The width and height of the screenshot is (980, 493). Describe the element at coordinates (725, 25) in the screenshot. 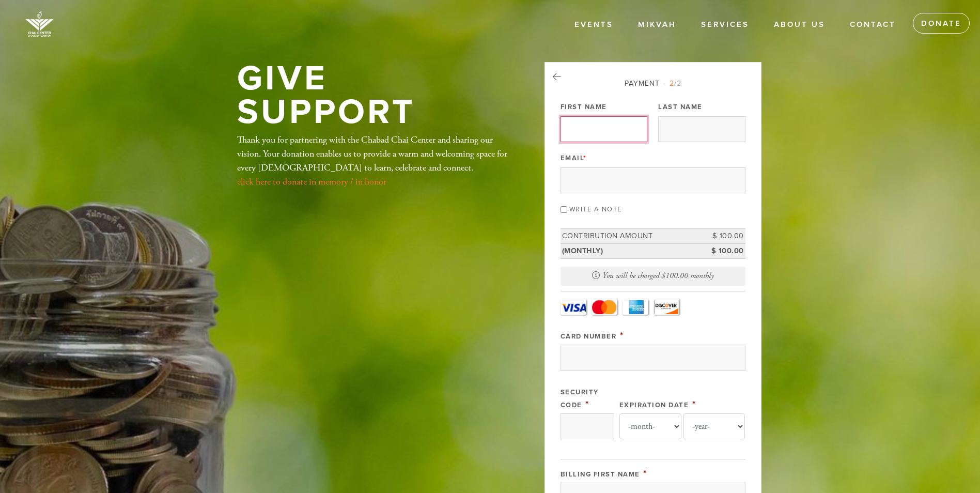

I see `a: Services` at that location.